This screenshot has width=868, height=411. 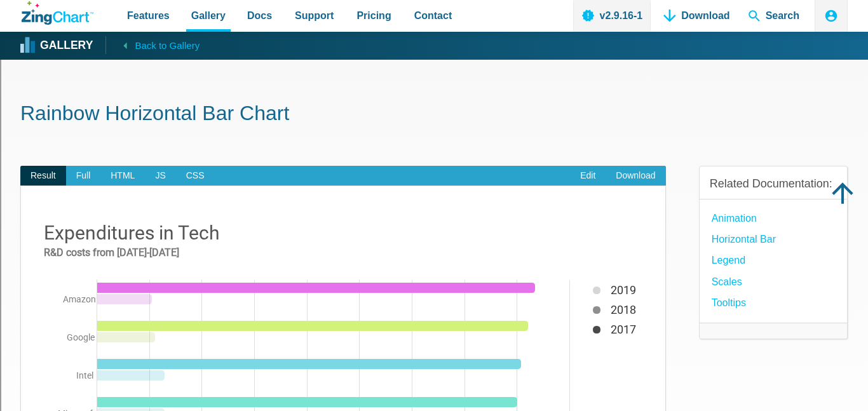 What do you see at coordinates (57, 13) in the screenshot?
I see `a: ZingChart Logo. Click to return to the homepage` at bounding box center [57, 13].